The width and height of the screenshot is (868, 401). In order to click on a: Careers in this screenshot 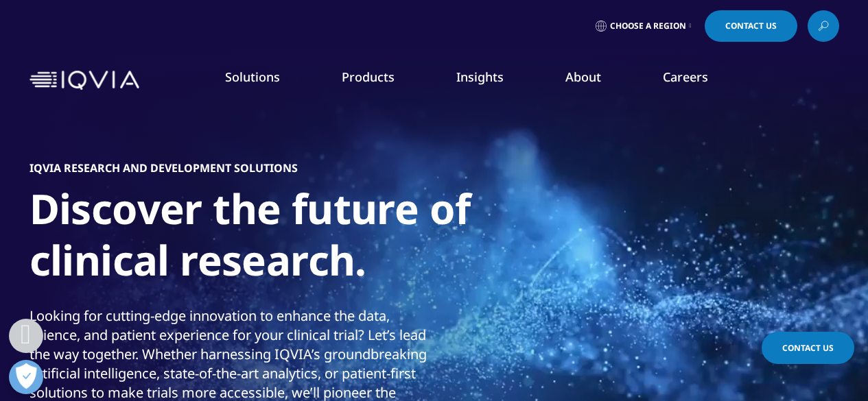, I will do `click(686, 77)`.